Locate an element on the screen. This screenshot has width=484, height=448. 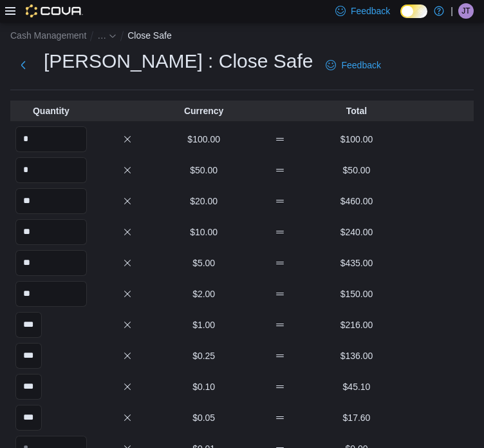
p: Quantity is located at coordinates (51, 111).